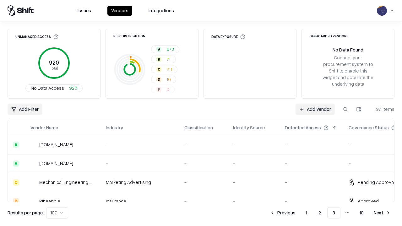 Image resolution: width=402 pixels, height=226 pixels. I want to click on tspan: 920, so click(54, 63).